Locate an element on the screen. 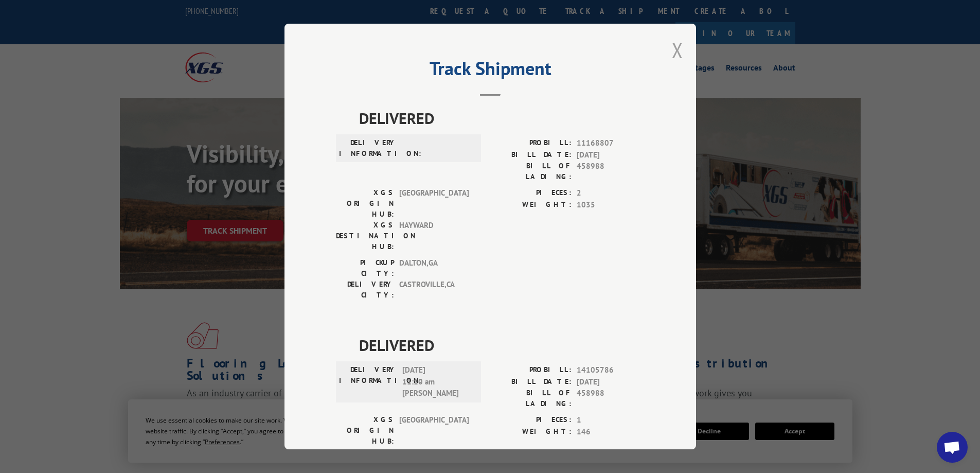 This screenshot has width=980, height=473. h2: Track Shipment is located at coordinates (490, 71).